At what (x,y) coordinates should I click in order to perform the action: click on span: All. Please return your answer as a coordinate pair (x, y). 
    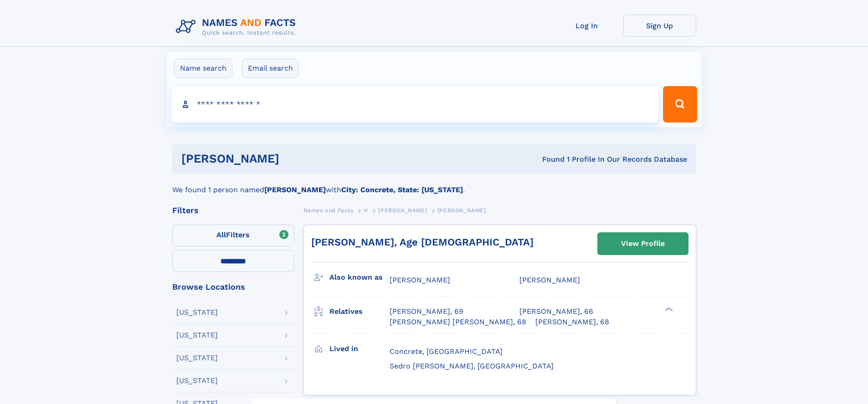
    Looking at the image, I should click on (221, 234).